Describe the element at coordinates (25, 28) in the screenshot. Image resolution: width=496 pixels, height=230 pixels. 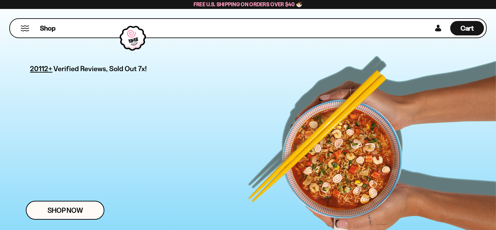
I see `button: Mobile Menu Trigger` at that location.